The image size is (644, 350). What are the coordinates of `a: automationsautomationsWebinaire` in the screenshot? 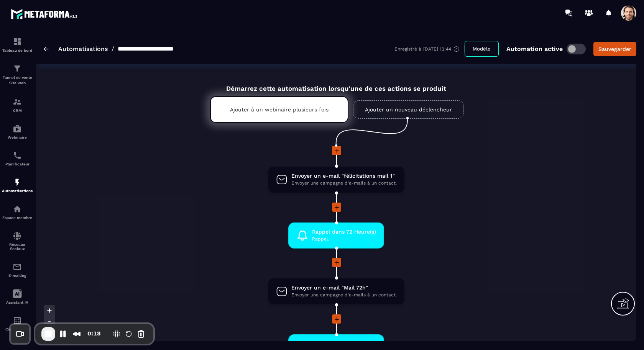 It's located at (17, 132).